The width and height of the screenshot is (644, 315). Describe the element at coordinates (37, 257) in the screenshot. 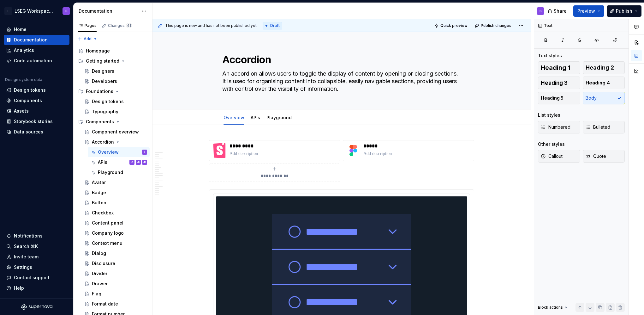

I see `a: Invite team` at that location.